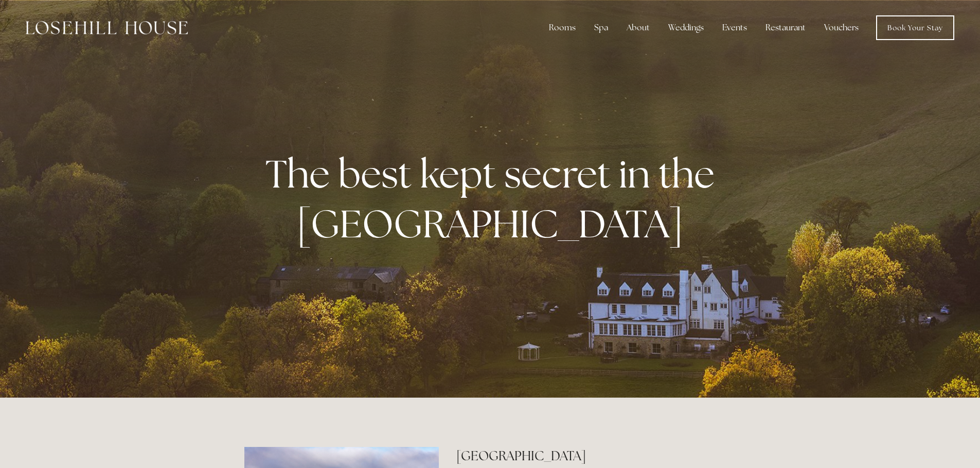 The height and width of the screenshot is (468, 980). Describe the element at coordinates (601, 28) in the screenshot. I see `div: Spa` at that location.